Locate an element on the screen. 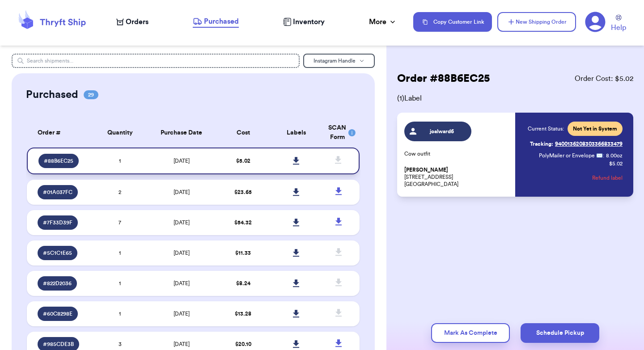 This screenshot has height=350, width=644. button: Instagram Handle is located at coordinates (339, 61).